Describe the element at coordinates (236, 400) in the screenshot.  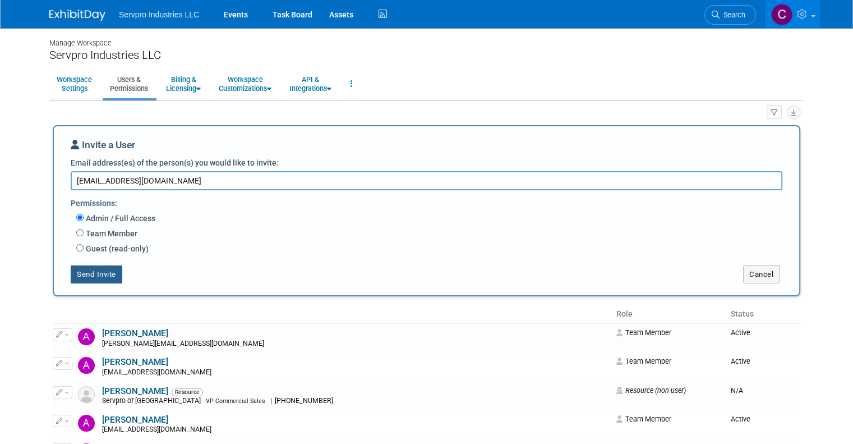
I see `span: VP-Commercial Sales` at that location.